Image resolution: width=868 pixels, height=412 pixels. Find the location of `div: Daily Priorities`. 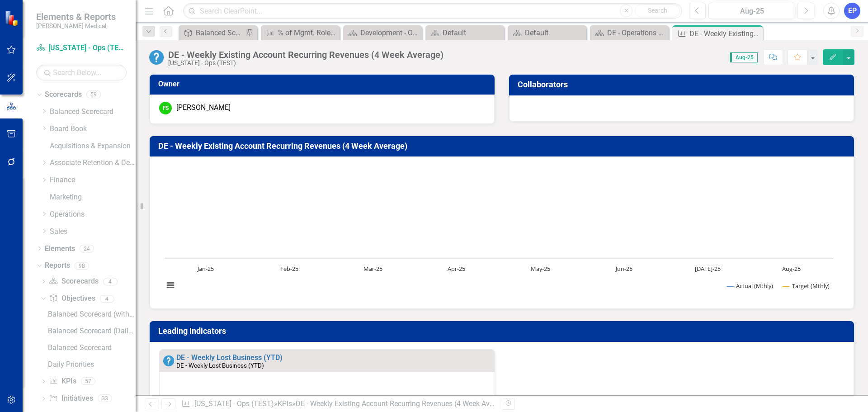

div: Daily Priorities is located at coordinates (92, 364).